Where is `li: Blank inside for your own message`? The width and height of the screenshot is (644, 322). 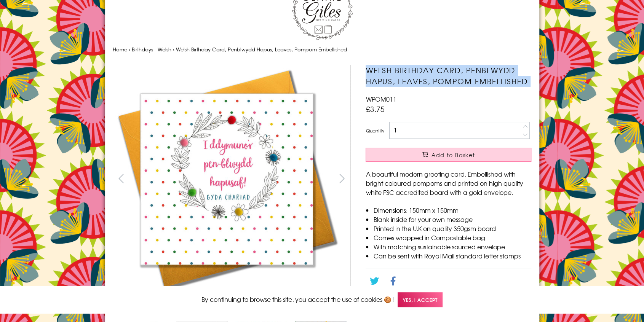 li: Blank inside for your own message is located at coordinates (452, 219).